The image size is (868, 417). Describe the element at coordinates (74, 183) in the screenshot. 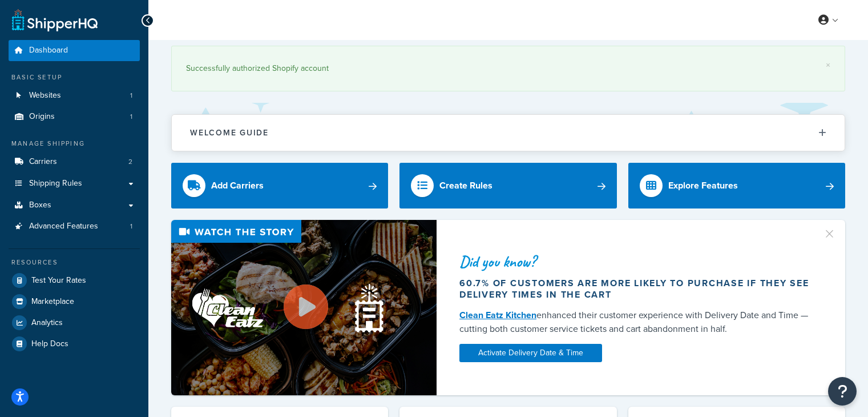

I see `li: Shipping Rules` at that location.